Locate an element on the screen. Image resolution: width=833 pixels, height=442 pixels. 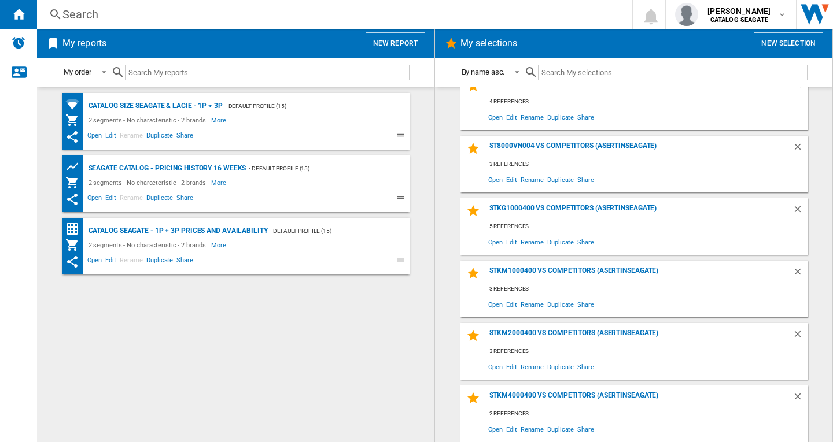
b: CATALOG SEAGATE is located at coordinates (739, 20).